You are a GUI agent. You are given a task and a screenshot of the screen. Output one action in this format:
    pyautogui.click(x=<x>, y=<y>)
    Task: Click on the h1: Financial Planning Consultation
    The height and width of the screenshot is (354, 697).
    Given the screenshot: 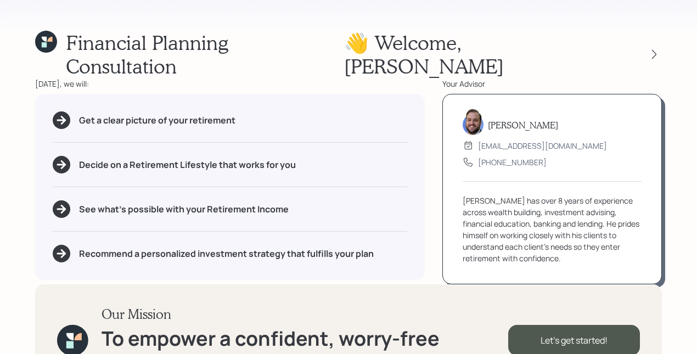 What is the action you would take?
    pyautogui.click(x=205, y=54)
    